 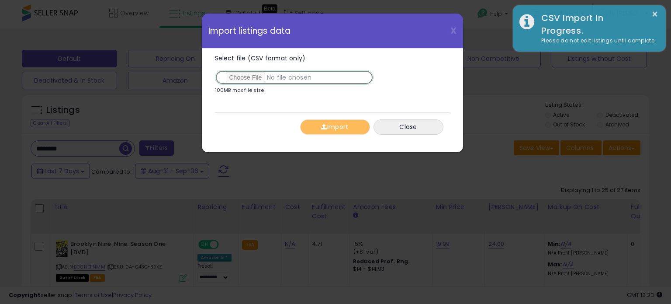 What do you see at coordinates (597, 24) in the screenshot?
I see `div: CSV Import In Progress.` at bounding box center [597, 24].